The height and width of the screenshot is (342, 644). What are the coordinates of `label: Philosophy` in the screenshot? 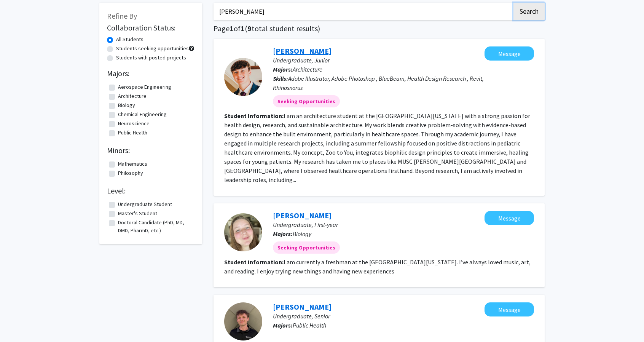 It's located at (131, 173).